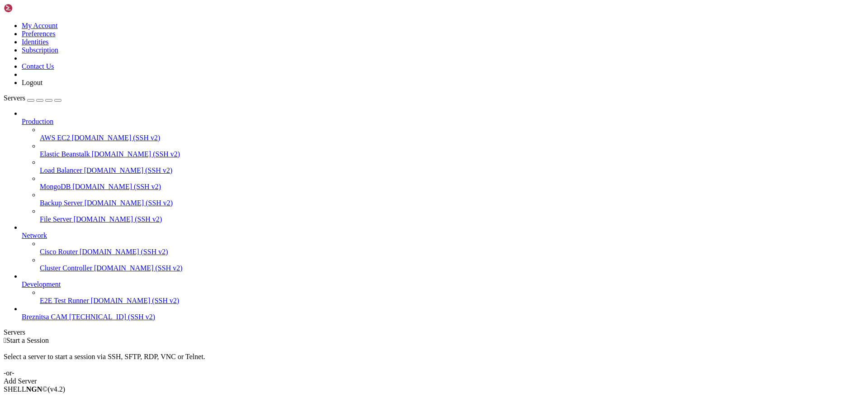 The image size is (868, 412). What do you see at coordinates (443, 122) in the screenshot?
I see `a: Production` at bounding box center [443, 122].